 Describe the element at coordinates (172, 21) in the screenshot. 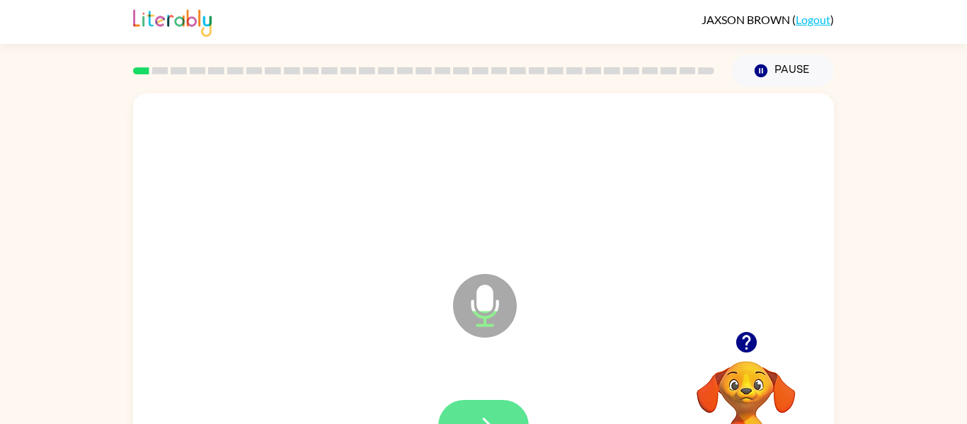

I see `img: Literably` at that location.